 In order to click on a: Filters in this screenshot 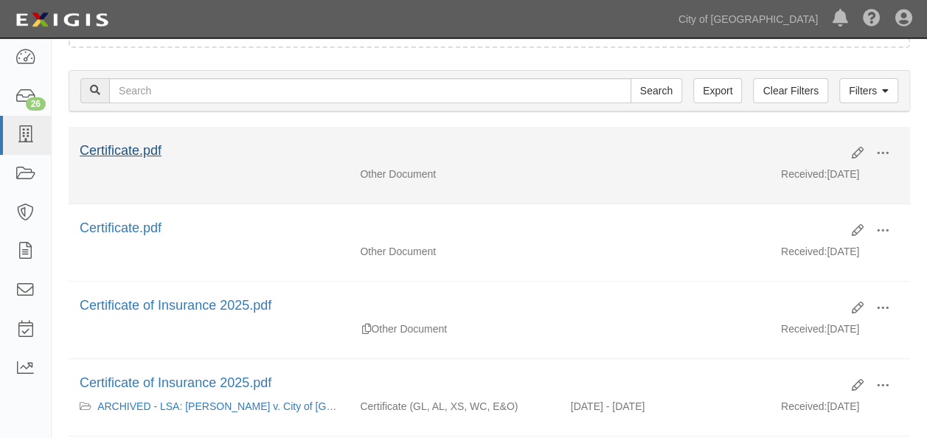, I will do `click(869, 91)`.